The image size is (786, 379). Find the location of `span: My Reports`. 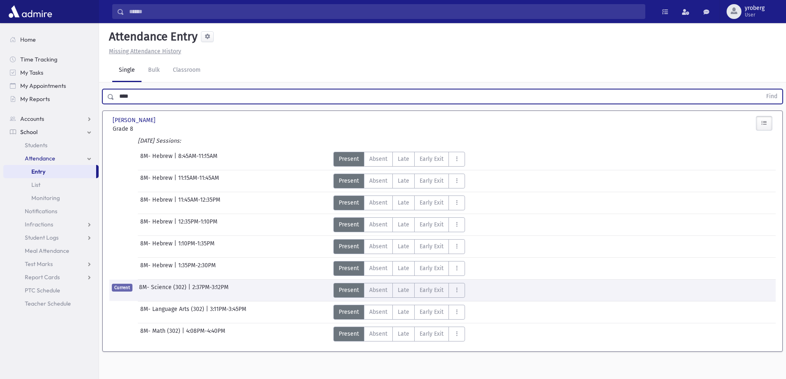

span: My Reports is located at coordinates (35, 99).